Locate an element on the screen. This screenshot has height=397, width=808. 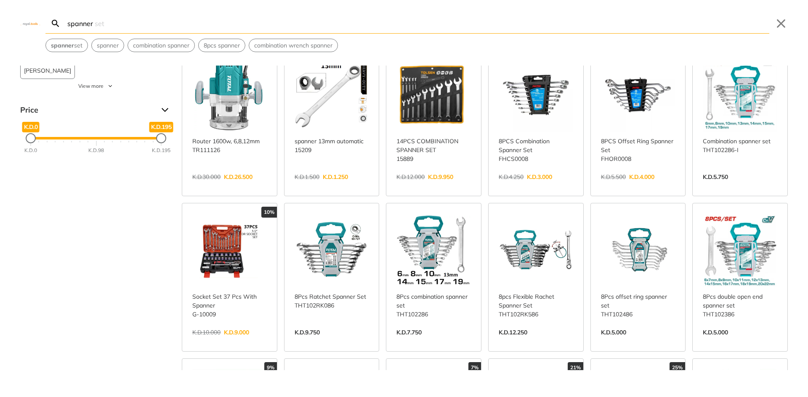
div: Suggestion: 8pcs spanner is located at coordinates (222, 45).